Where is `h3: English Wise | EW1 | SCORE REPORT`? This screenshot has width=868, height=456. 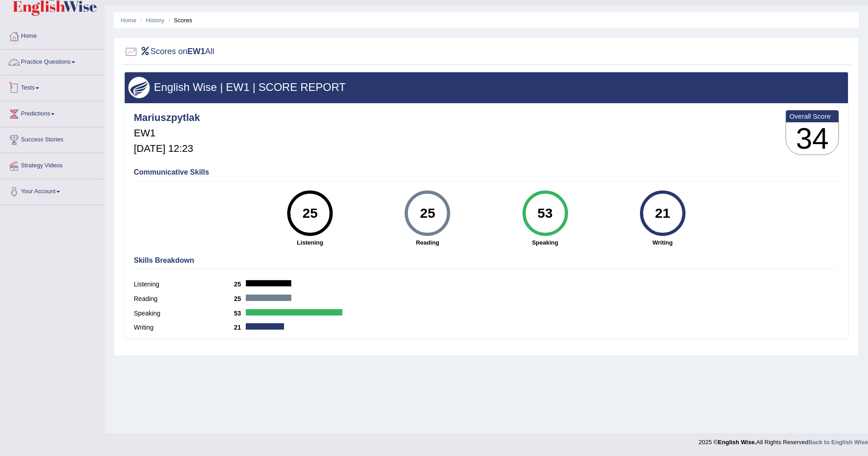
h3: English Wise | EW1 | SCORE REPORT is located at coordinates (486, 87).